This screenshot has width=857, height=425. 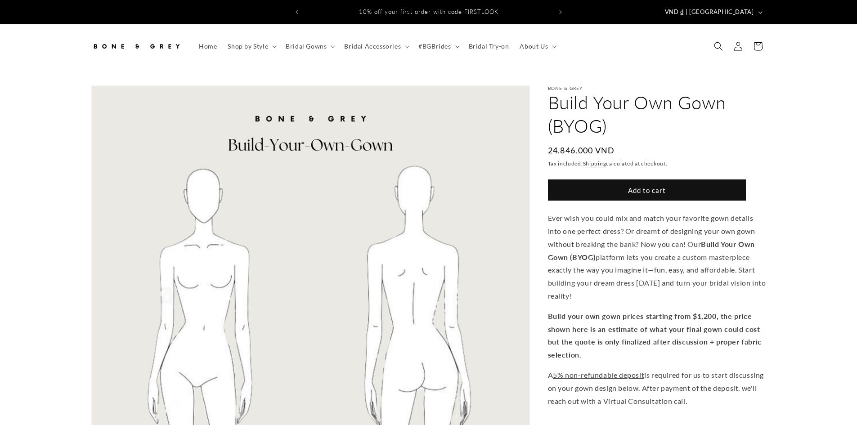 I want to click on p: A is required for us to start discussing on your gown design below. After payment of the deposit,..., so click(x=657, y=388).